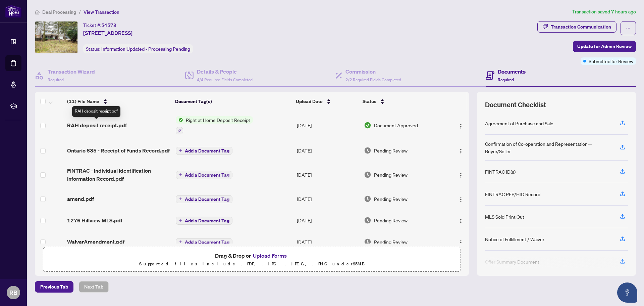  I want to click on h4: Transaction Wizard, so click(71, 71).